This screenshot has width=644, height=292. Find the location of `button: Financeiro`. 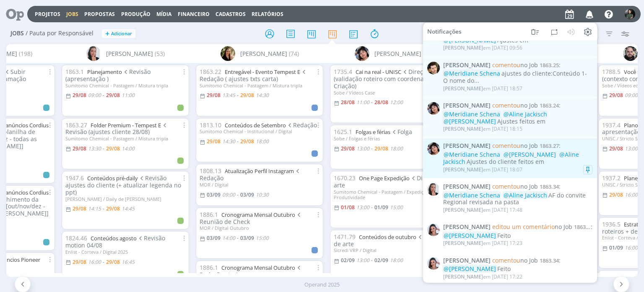

button: Financeiro is located at coordinates (194, 14).